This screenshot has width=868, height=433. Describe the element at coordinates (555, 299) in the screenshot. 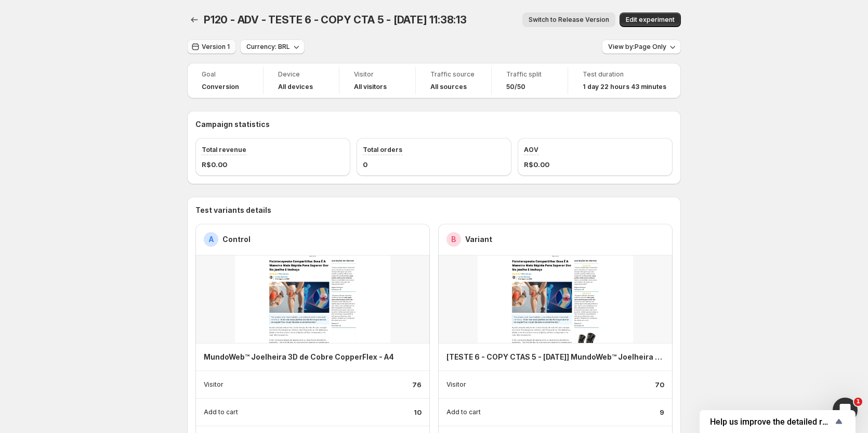

I see `img: -pages-teste-6-copy-ctas-5-19-08-25-mundoweb-joelheira-3d-de-cobre-copperflex-a4_thumbnail.jpg` at that location.